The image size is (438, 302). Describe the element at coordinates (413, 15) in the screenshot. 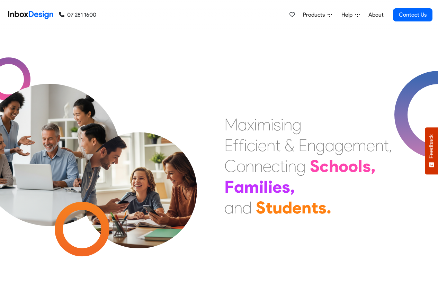

I see `a: Contact Us` at that location.